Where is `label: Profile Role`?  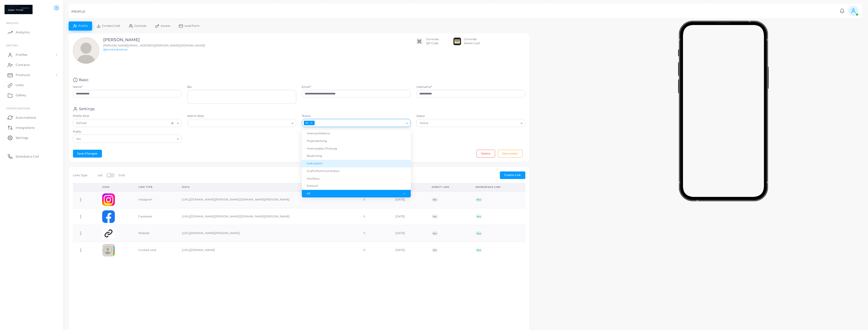
label: Profile Role is located at coordinates (128, 116).